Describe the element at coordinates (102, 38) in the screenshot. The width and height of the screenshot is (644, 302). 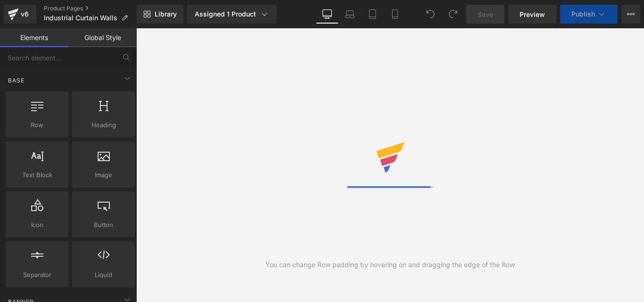
I see `a: Global Style` at that location.